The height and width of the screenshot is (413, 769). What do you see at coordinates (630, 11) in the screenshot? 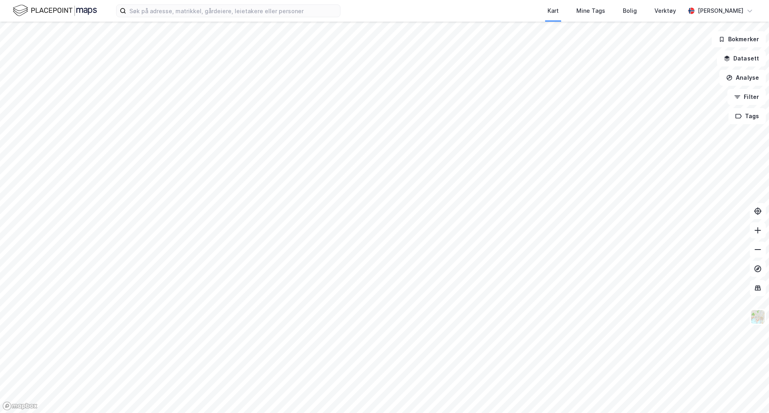
I see `div: Bolig` at bounding box center [630, 11].